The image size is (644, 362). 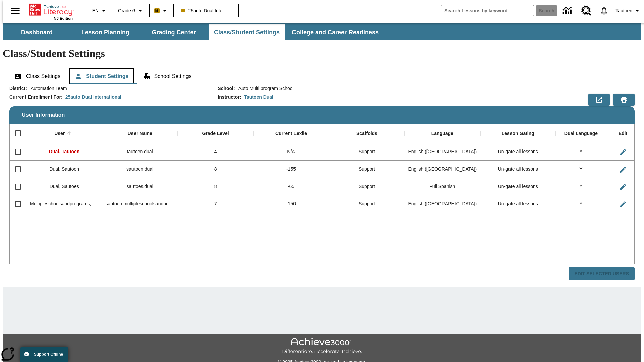 I want to click on button: Student Settings, so click(x=101, y=76).